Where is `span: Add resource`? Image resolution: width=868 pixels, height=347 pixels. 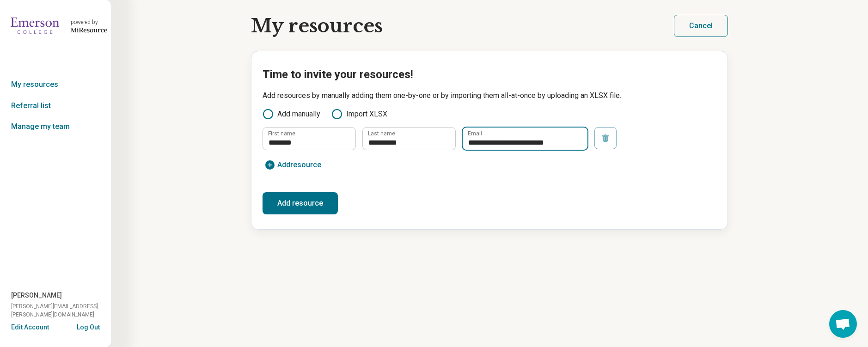 span: Add resource is located at coordinates (299, 165).